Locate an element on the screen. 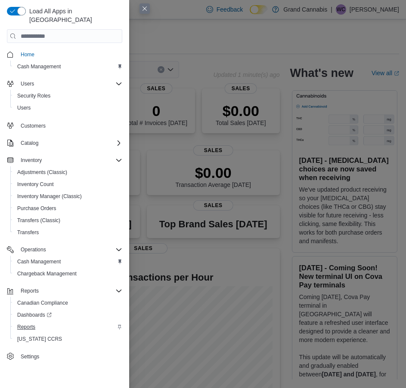 This screenshot has width=406, height=388. button: Close this dialog is located at coordinates (145, 9).